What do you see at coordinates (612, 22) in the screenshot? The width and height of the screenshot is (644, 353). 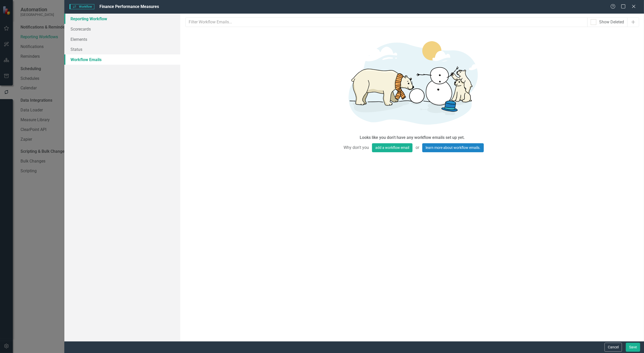 I see `div: Show Deleted` at bounding box center [612, 22].